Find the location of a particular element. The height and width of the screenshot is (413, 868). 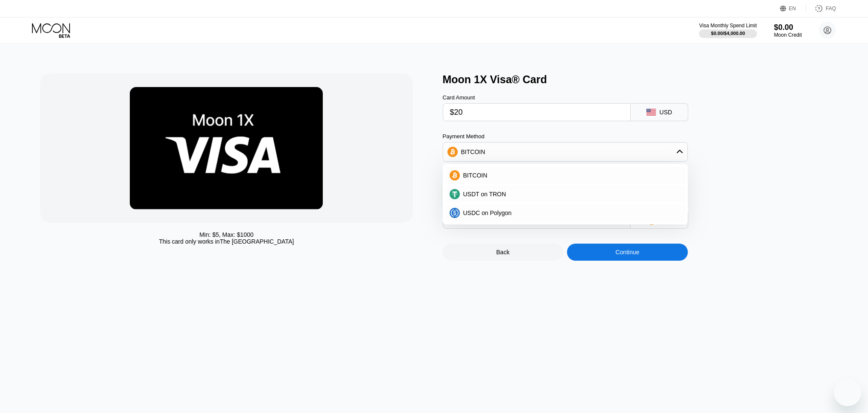

div: Visa Monthly Spend Limit$0.00/$4,000.00 is located at coordinates (728, 30).